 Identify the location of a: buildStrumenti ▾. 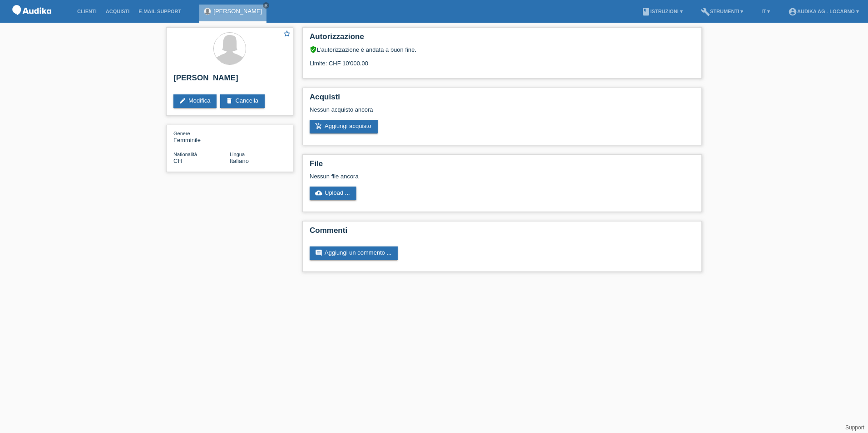
(722, 11).